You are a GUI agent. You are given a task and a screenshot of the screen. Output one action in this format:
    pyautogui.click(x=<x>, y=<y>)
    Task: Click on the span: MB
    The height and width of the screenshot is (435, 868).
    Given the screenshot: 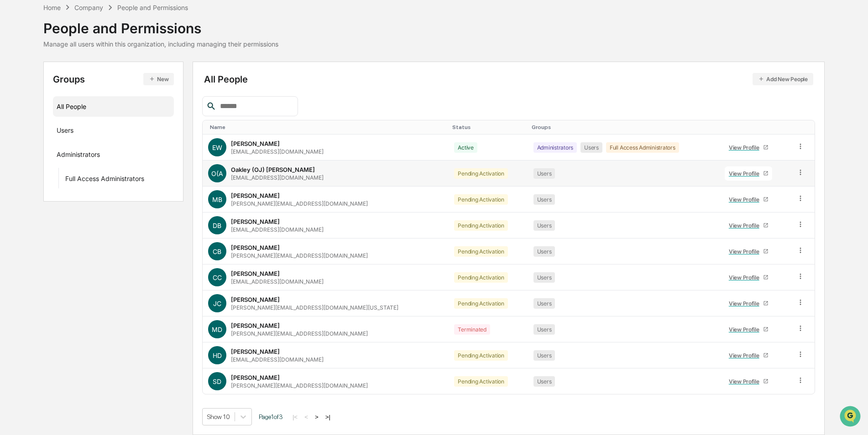 What is the action you would take?
    pyautogui.click(x=217, y=199)
    